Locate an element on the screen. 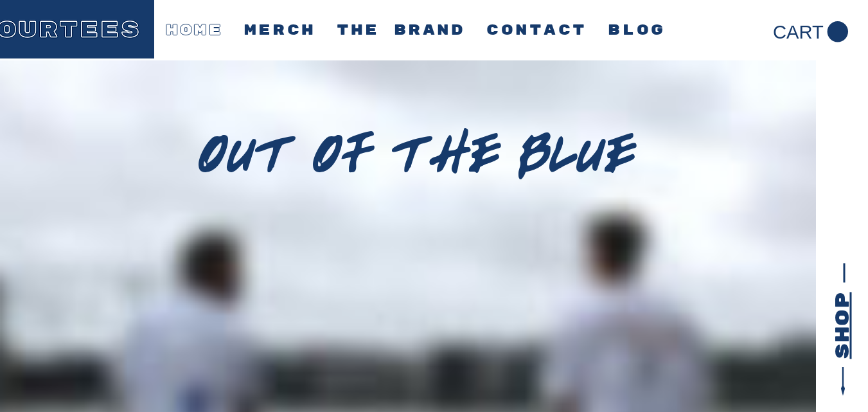 This screenshot has height=412, width=868. nav: Site is located at coordinates (416, 31).